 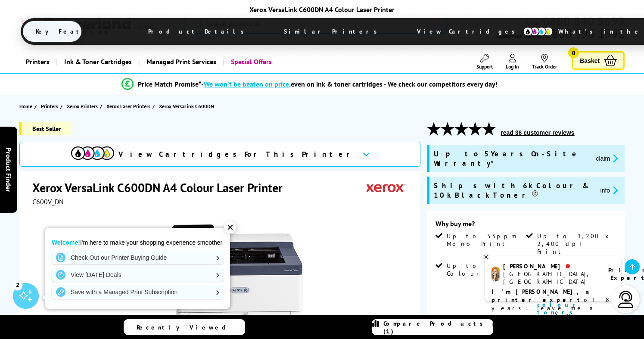 What do you see at coordinates (512, 66) in the screenshot?
I see `span: Log In` at bounding box center [512, 66].